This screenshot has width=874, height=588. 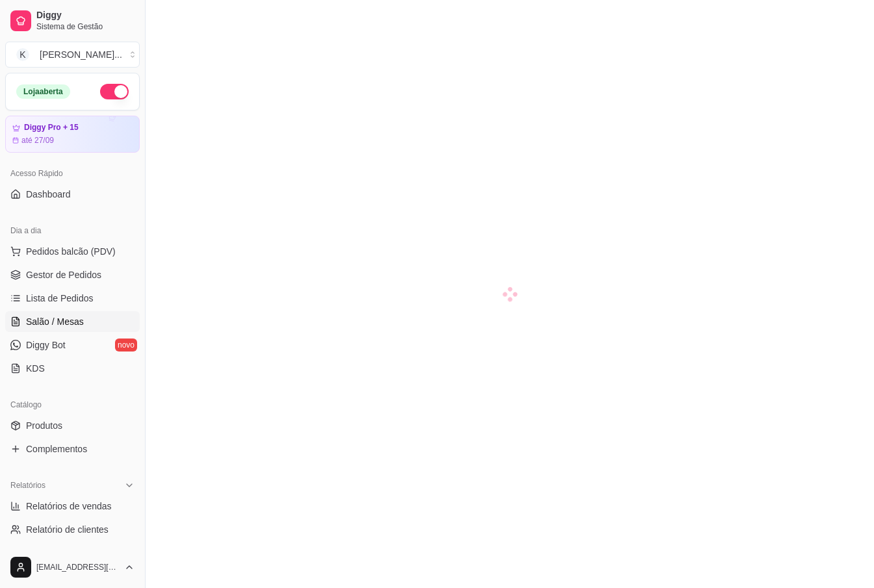 What do you see at coordinates (72, 251) in the screenshot?
I see `button: Pedidos balcão (PDV)` at bounding box center [72, 251].